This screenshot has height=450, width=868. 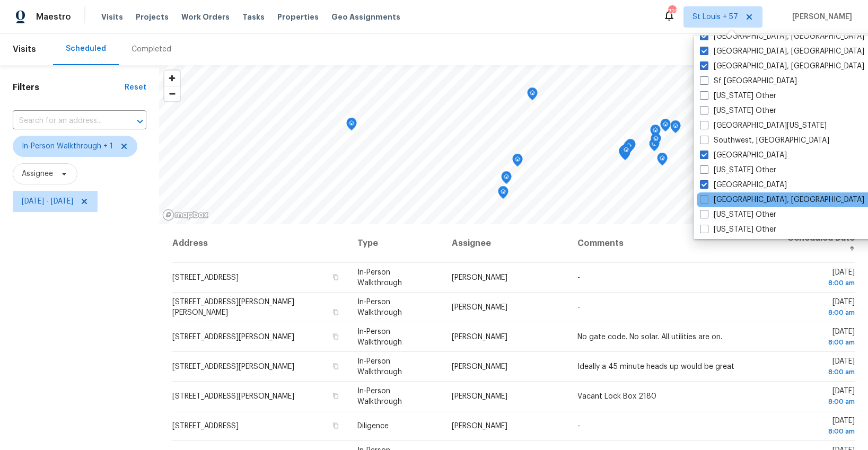 What do you see at coordinates (373, 426) in the screenshot?
I see `span: Diligence` at bounding box center [373, 426].